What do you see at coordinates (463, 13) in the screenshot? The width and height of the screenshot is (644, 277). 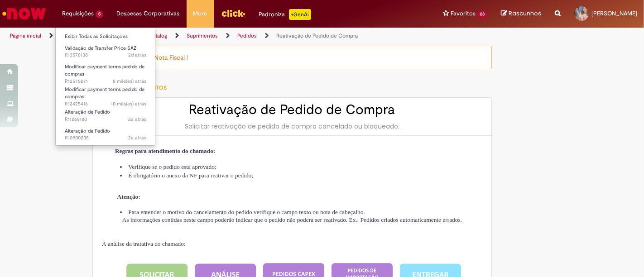 I see `span: Favoritos` at bounding box center [463, 13].